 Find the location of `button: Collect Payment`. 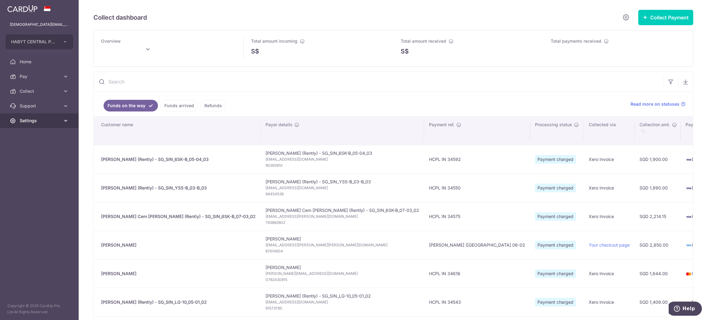

button: Collect Payment is located at coordinates (666, 18).